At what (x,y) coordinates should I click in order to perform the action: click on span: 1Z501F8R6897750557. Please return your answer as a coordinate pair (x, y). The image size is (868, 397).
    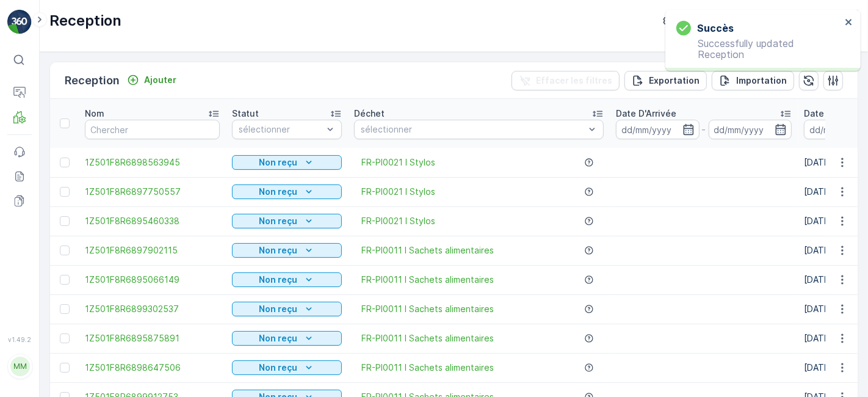
    Looking at the image, I should click on (152, 192).